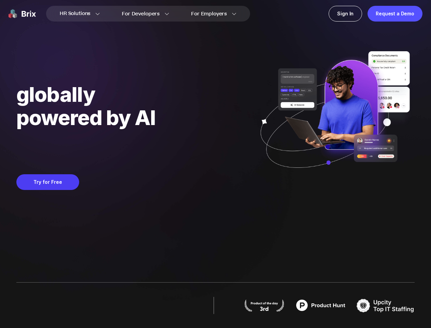 This screenshot has height=328, width=431. What do you see at coordinates (48, 182) in the screenshot?
I see `button: Try for Free` at bounding box center [48, 182].